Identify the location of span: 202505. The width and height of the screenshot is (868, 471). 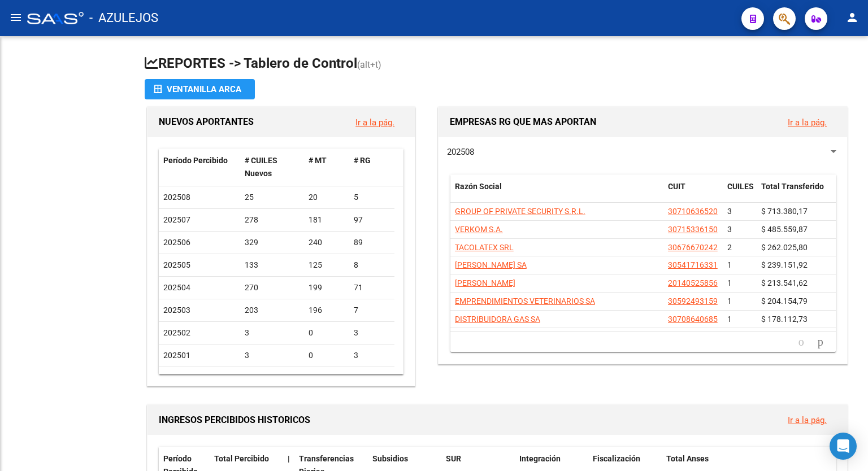
(177, 265).